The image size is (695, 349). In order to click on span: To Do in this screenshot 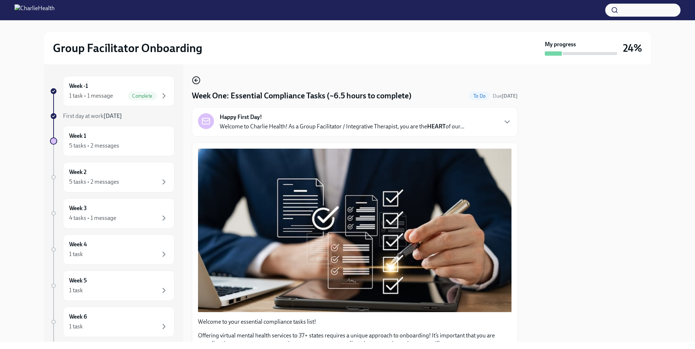, I will do `click(479, 96)`.